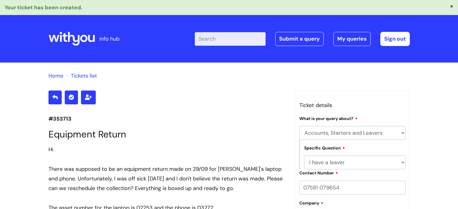 Image resolution: width=458 pixels, height=209 pixels. Describe the element at coordinates (230, 39) in the screenshot. I see `input: Search` at that location.